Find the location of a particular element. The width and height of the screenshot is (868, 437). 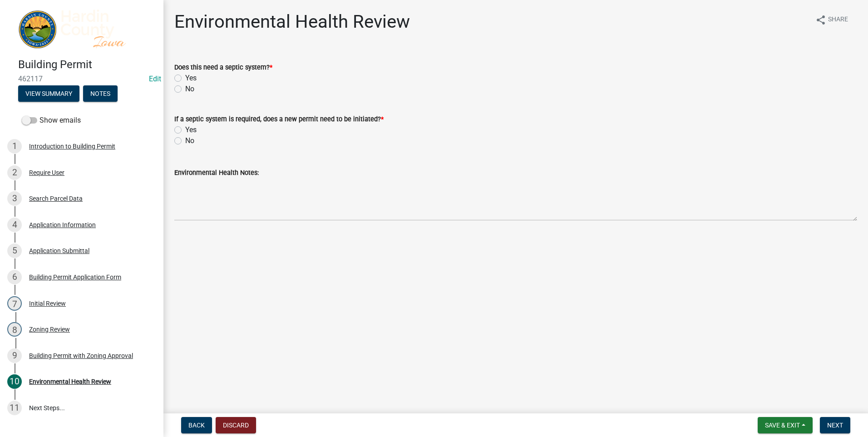

div: Application Information is located at coordinates (62, 225).